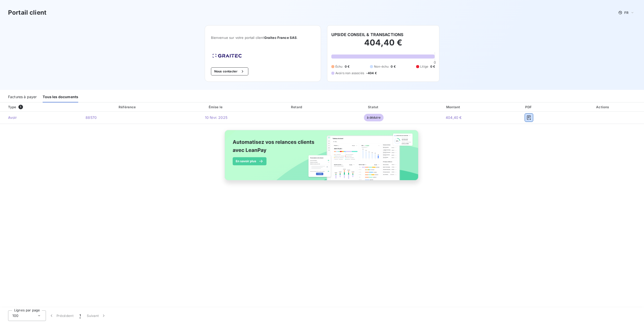  I want to click on span: Avoirs non associés, so click(349, 73).